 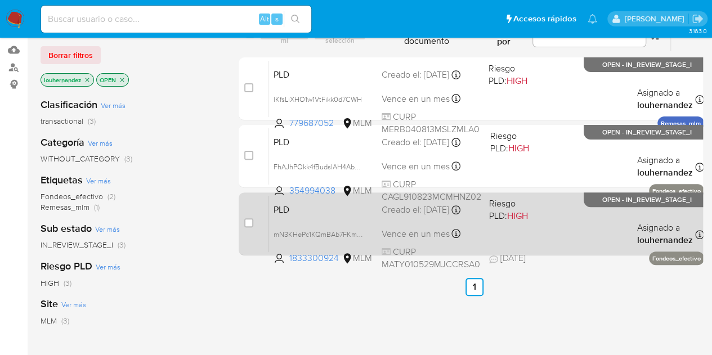 What do you see at coordinates (697, 19) in the screenshot?
I see `a: Salir` at bounding box center [697, 19].